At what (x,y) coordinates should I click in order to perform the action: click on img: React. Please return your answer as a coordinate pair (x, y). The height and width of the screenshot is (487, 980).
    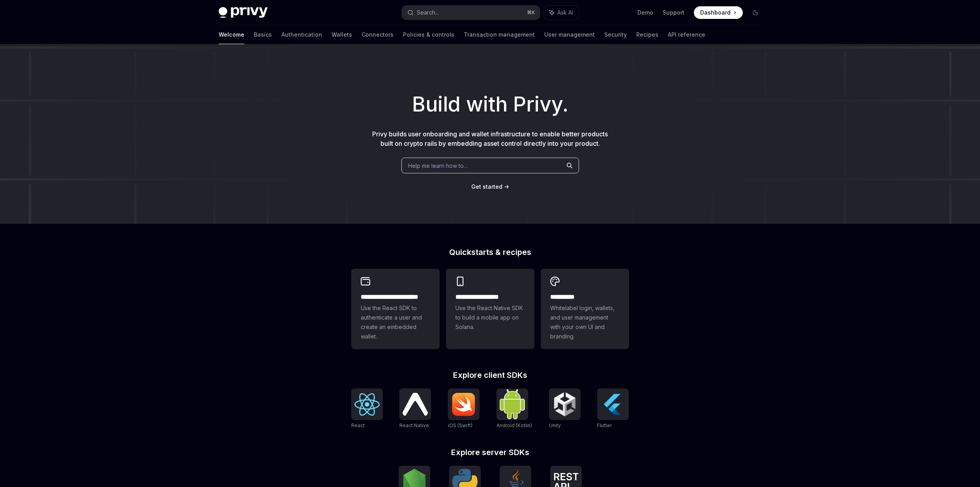
    Looking at the image, I should click on (367, 404).